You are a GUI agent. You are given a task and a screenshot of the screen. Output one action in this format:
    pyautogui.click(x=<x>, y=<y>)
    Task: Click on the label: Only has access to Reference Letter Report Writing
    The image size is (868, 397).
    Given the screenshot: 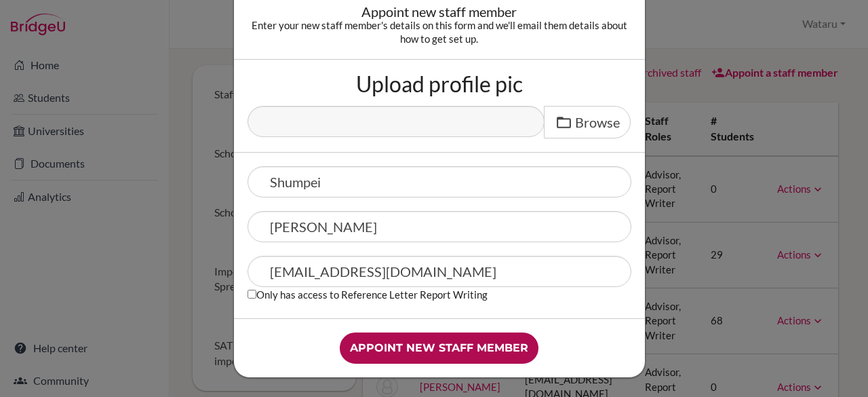 What is the action you would take?
    pyautogui.click(x=368, y=294)
    